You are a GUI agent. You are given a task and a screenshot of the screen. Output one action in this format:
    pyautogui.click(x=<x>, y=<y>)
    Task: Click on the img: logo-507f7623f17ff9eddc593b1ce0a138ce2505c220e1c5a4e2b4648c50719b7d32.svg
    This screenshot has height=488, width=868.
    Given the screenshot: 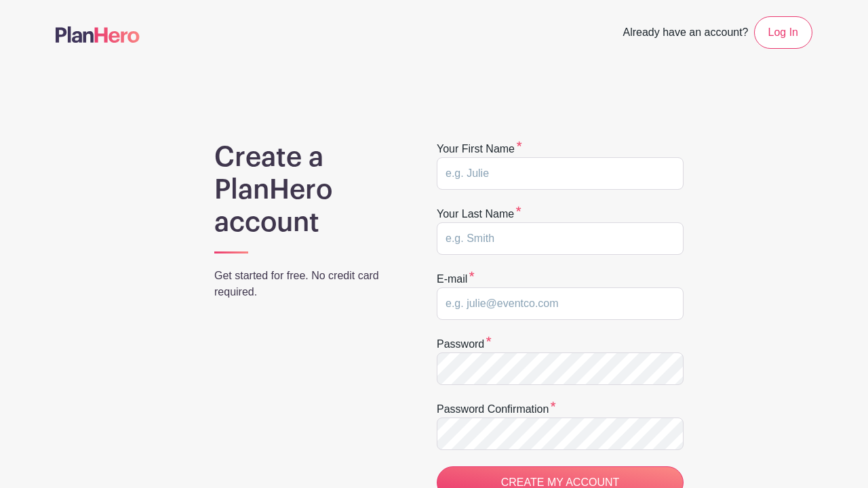 What is the action you would take?
    pyautogui.click(x=98, y=34)
    